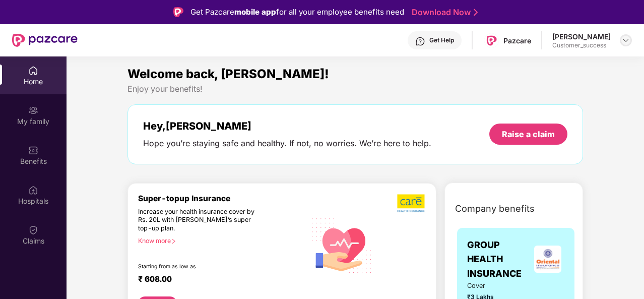 The image size is (644, 299). I want to click on img: svg+xml;base64,PHN2ZyBpZD0iSGVscC0zMngzMiIgeG1sbnM9Imh0dHA6Ly93d3cudzMub3JnLzIwMDAvc3ZnIiB3aWR0aD..., so click(420, 41).